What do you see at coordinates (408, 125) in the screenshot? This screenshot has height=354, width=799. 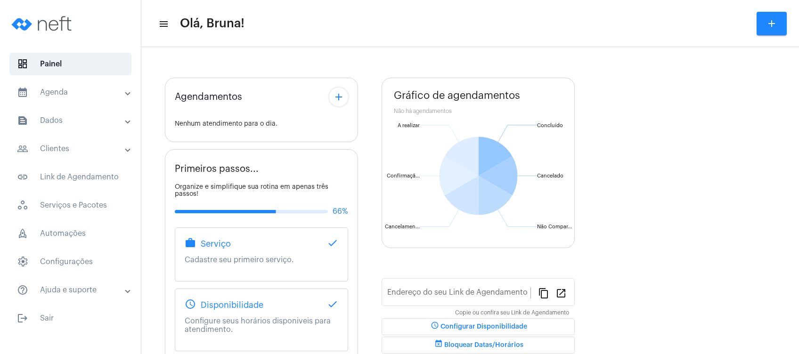 I see `text: A realizar` at bounding box center [408, 125].